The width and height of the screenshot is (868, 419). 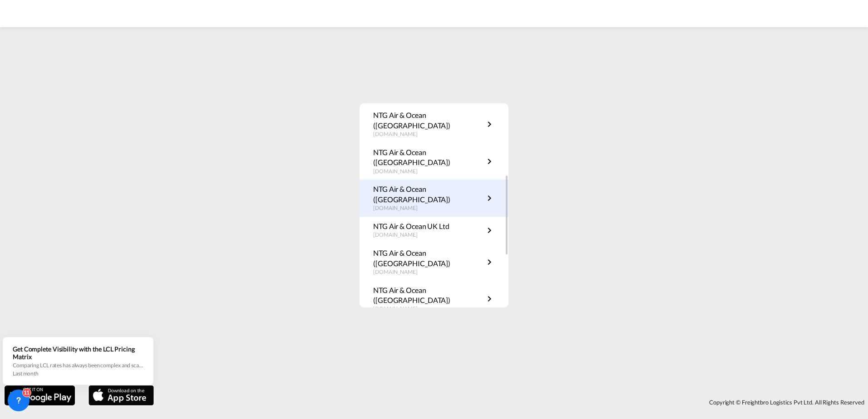 I want to click on div: Copyright © Freightbro Logistics Pvt Ltd. All Rights Reserved, so click(x=513, y=403).